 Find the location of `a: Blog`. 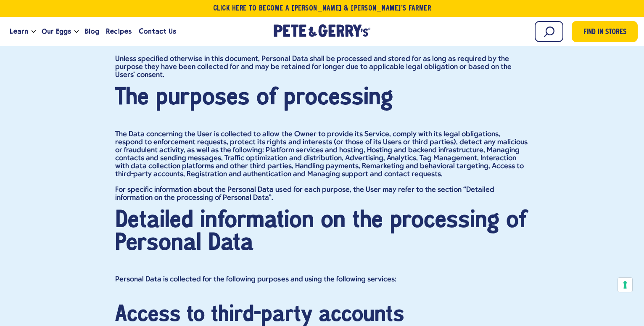

a: Blog is located at coordinates (92, 32).